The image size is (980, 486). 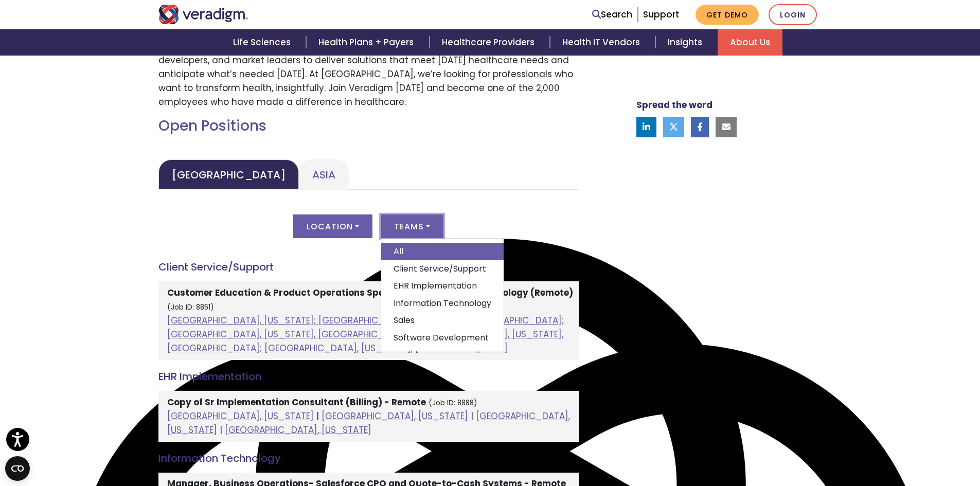 I want to click on a: Get Demo, so click(x=727, y=14).